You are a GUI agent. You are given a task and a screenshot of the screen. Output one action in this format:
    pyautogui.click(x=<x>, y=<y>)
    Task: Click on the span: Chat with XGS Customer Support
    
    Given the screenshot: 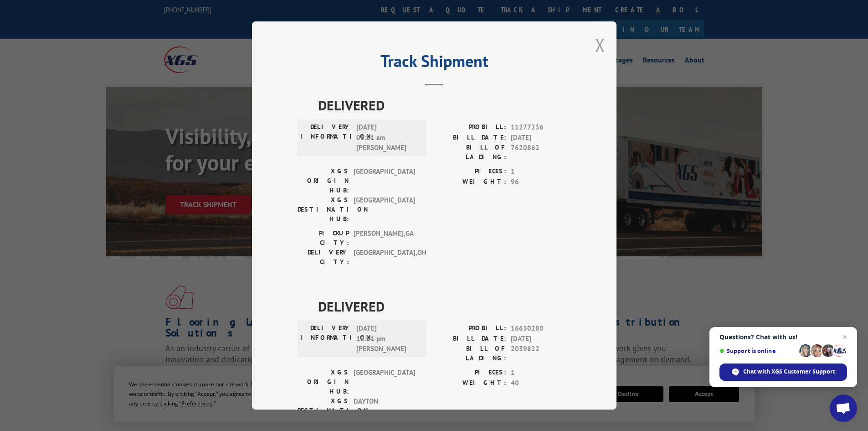 What is the action you would take?
    pyautogui.click(x=789, y=372)
    